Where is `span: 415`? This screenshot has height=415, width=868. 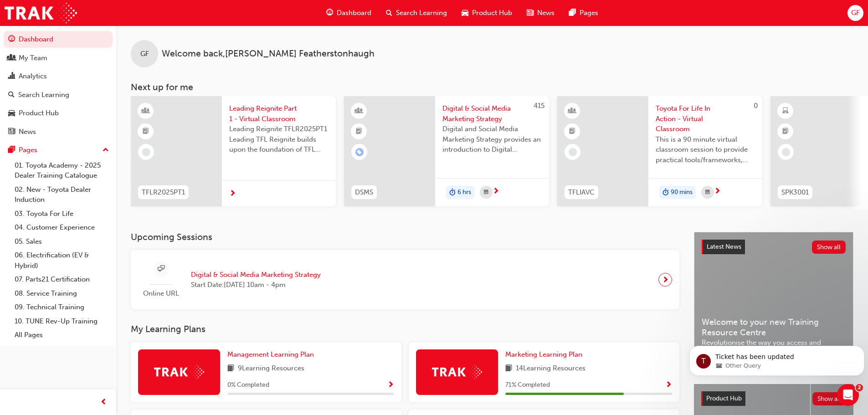 span: 415 is located at coordinates (539, 106).